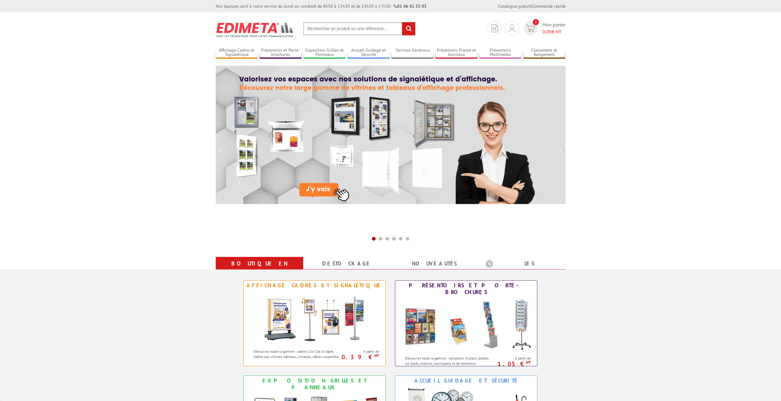 Image resolution: width=781 pixels, height=401 pixels. I want to click on b: Les promotions, so click(524, 264).